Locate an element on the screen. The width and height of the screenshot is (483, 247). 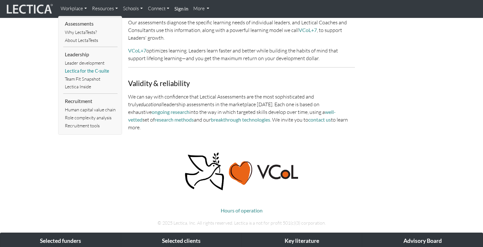
a: More is located at coordinates (201, 9).